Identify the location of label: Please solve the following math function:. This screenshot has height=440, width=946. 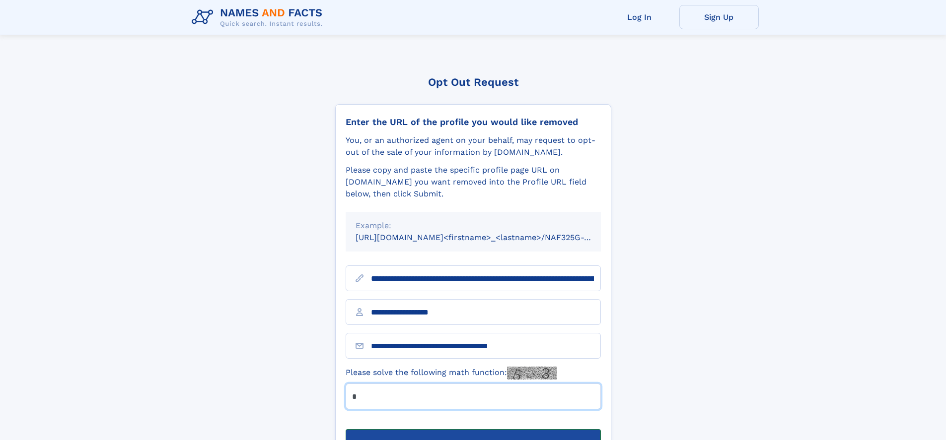
(451, 373).